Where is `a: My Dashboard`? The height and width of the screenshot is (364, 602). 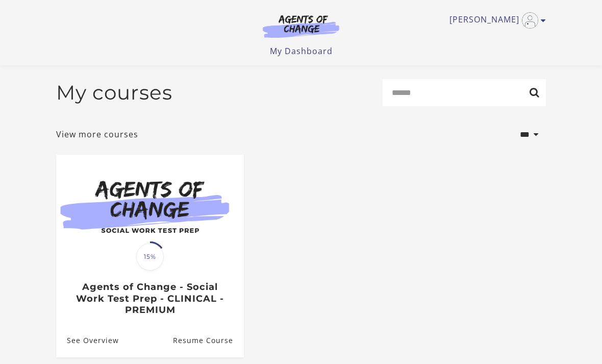
a: My Dashboard is located at coordinates (301, 51).